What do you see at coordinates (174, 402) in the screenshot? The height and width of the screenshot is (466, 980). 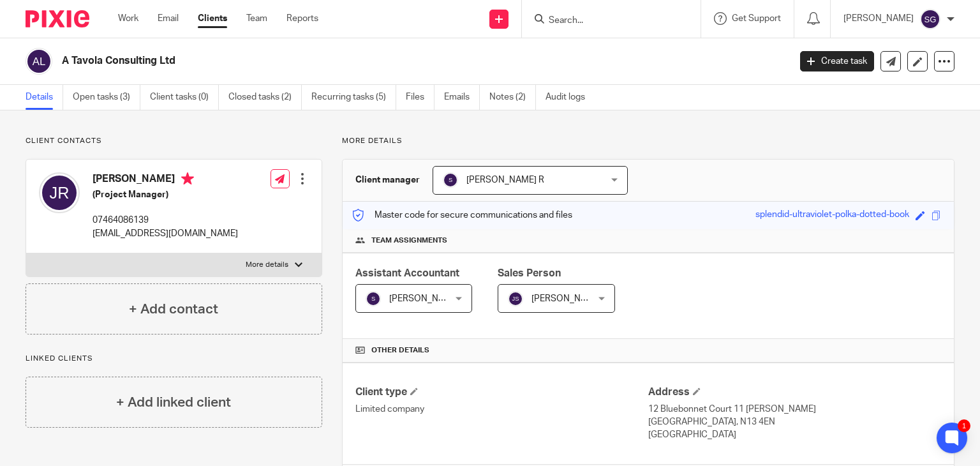 I see `h4: + Add linked client` at bounding box center [174, 402].